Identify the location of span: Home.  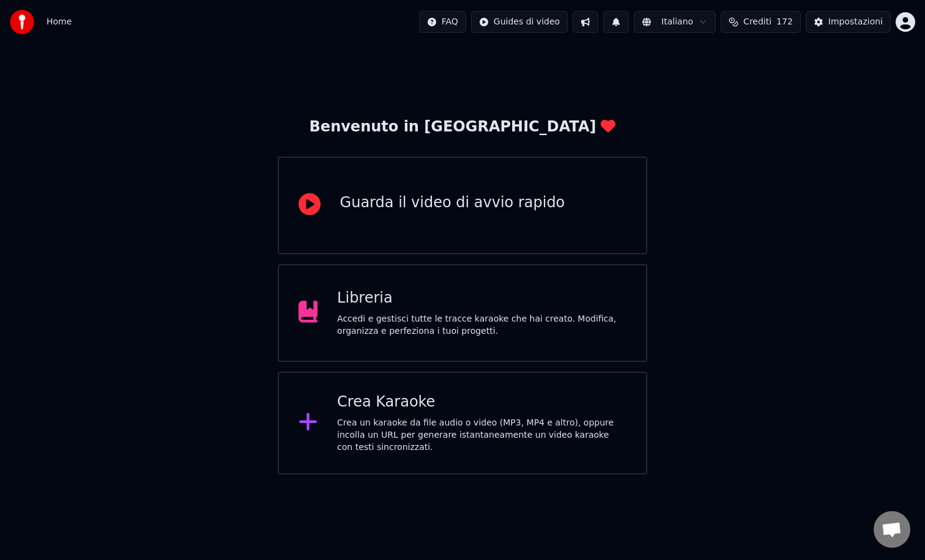
(59, 22).